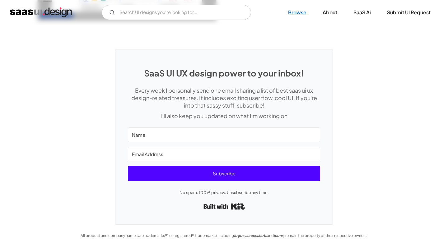 This screenshot has width=448, height=245. Describe the element at coordinates (278, 235) in the screenshot. I see `em: icons` at that location.